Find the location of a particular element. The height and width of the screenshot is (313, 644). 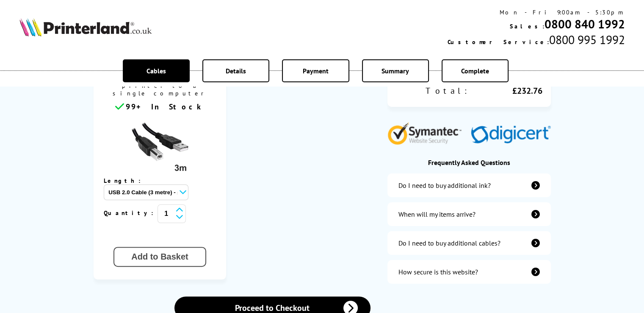

img: usb cable is located at coordinates (159, 143).